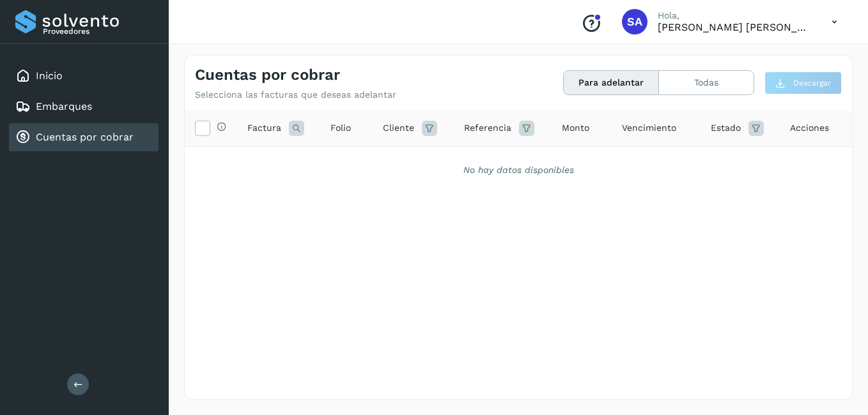 Image resolution: width=868 pixels, height=415 pixels. Describe the element at coordinates (49, 76) in the screenshot. I see `a: Inicio` at that location.